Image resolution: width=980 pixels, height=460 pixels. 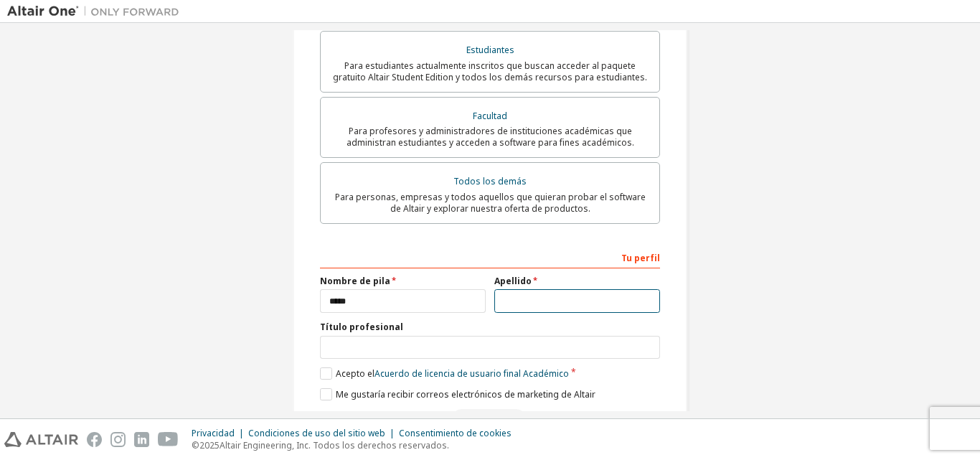 I want to click on font: Acuerdo de licencia de usuario final, so click(x=448, y=373).